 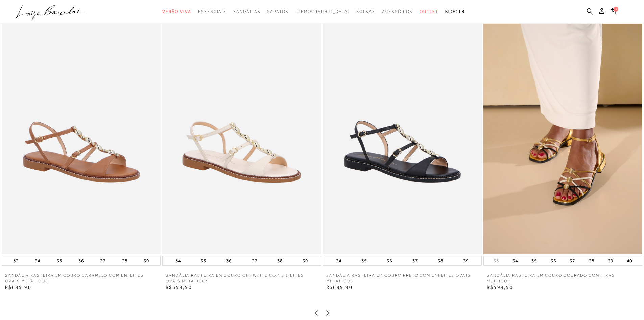 I want to click on button: 1, so click(x=613, y=12).